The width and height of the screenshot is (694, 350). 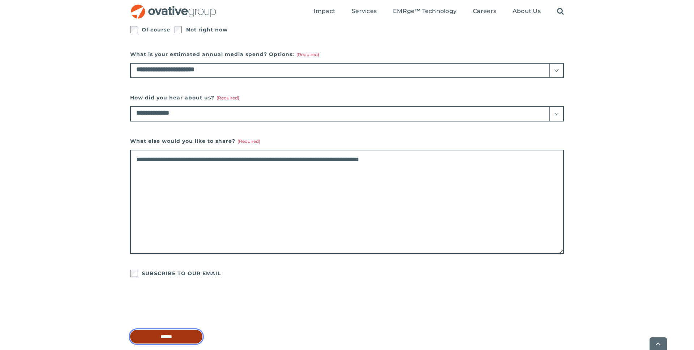 I want to click on a: Services, so click(x=364, y=12).